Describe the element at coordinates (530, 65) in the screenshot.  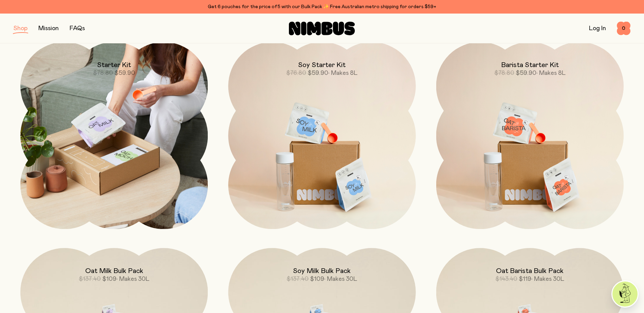
I see `h2: Barista Starter Kit` at that location.